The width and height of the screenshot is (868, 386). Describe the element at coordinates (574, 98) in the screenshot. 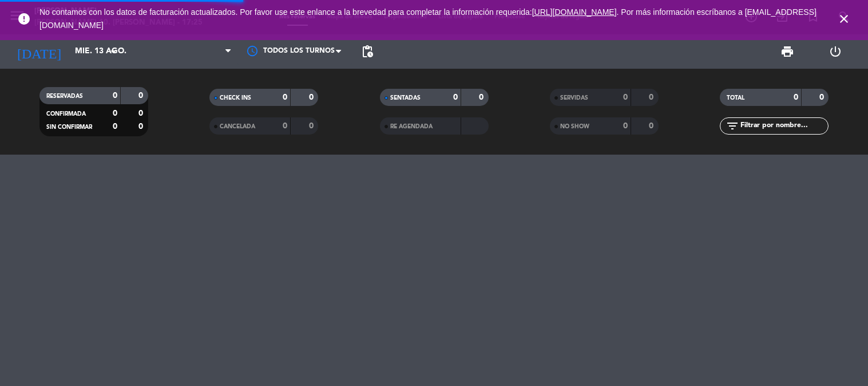

I see `span: SERVIDAS` at that location.